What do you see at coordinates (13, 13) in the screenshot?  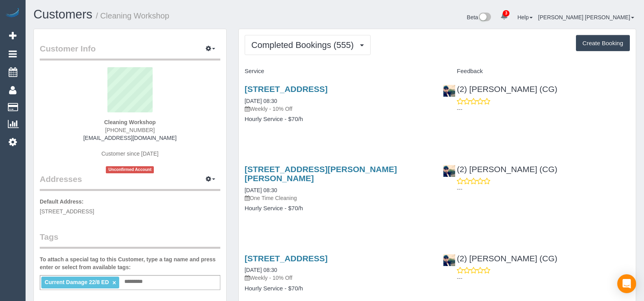 I see `a: Automaid Logo` at bounding box center [13, 13].